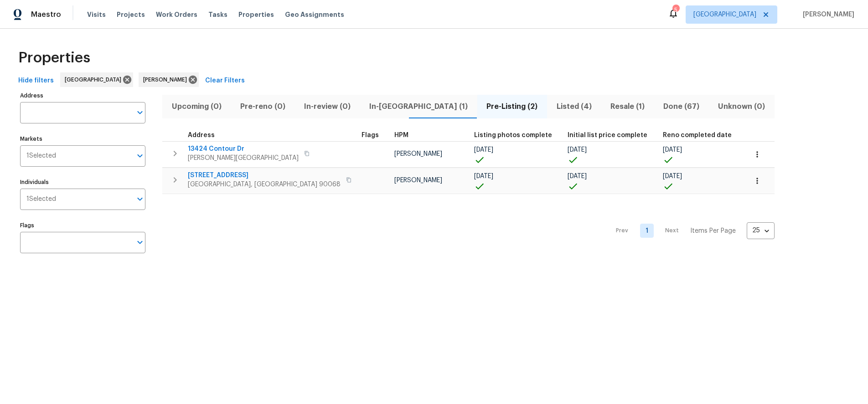  Describe the element at coordinates (243, 149) in the screenshot. I see `span: 13424 Contour Dr` at that location.